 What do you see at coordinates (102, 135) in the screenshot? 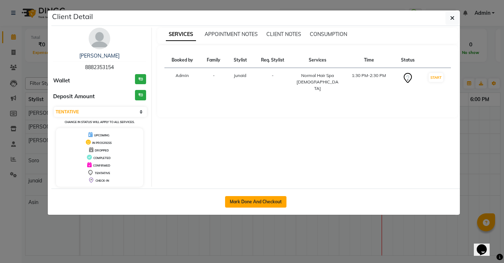
I see `span: UPCOMING` at bounding box center [102, 135].